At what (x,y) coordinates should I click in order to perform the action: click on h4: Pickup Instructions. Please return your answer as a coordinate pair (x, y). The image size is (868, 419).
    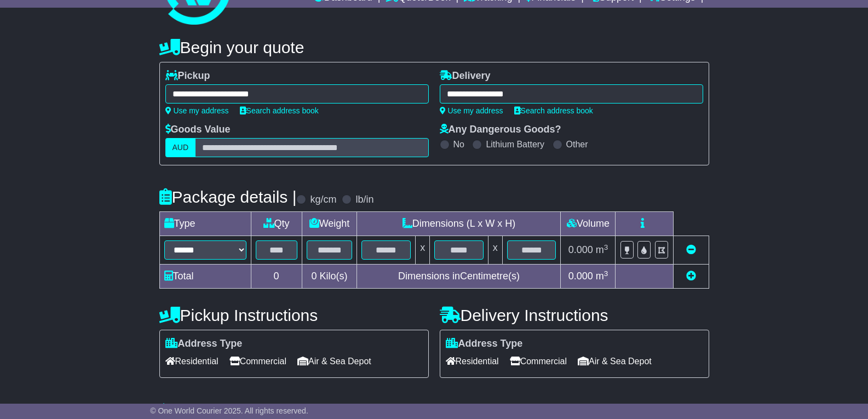
    Looking at the image, I should click on (294, 315).